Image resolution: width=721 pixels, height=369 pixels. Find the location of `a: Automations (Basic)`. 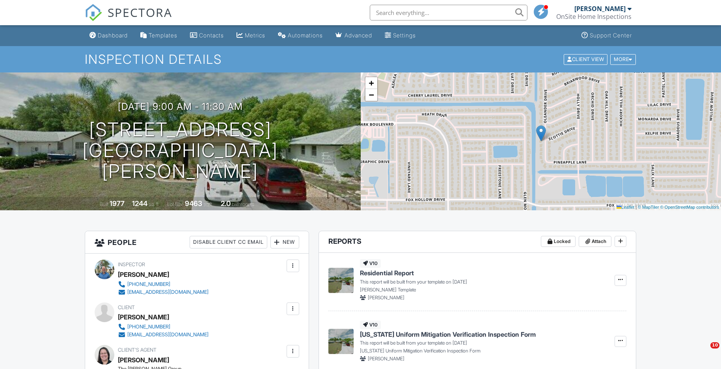

a: Automations (Basic) is located at coordinates (300, 35).